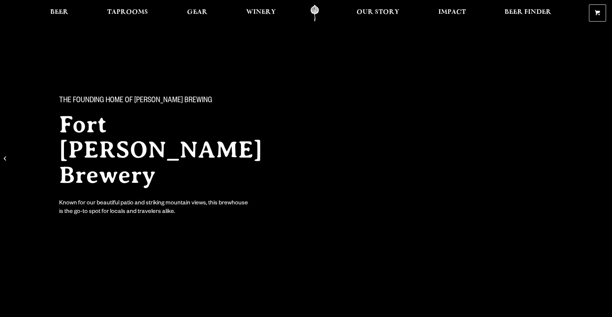  I want to click on span: Gear, so click(197, 12).